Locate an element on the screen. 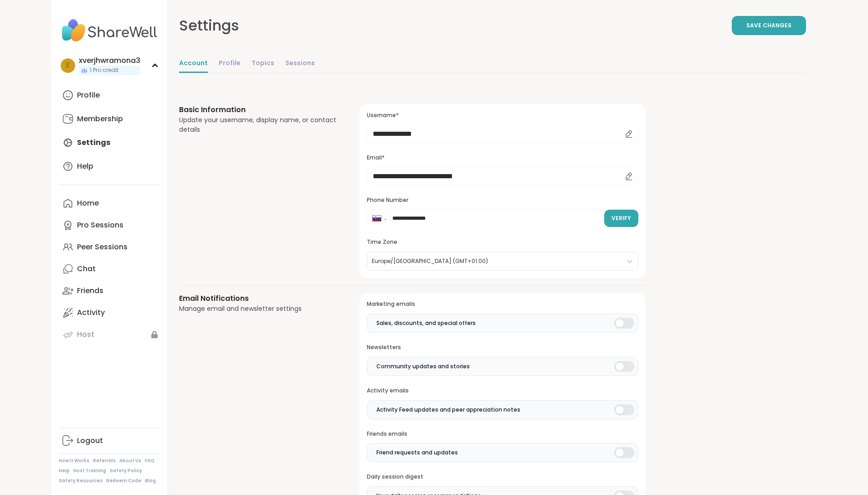  a: Membership is located at coordinates (109, 119).